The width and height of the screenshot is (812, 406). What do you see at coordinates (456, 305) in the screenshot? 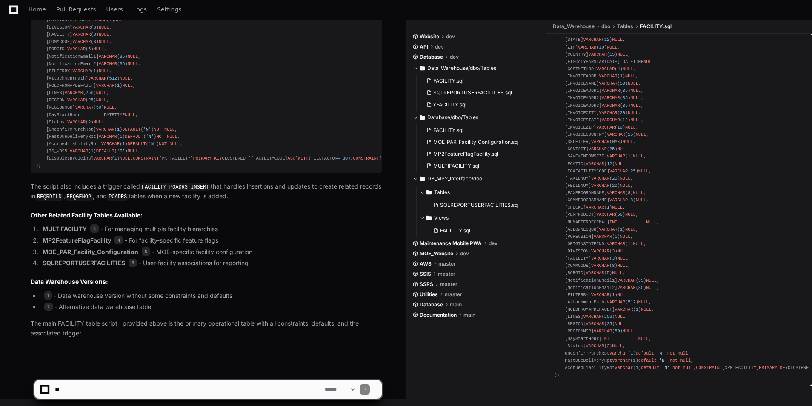
I see `span: main` at bounding box center [456, 305].